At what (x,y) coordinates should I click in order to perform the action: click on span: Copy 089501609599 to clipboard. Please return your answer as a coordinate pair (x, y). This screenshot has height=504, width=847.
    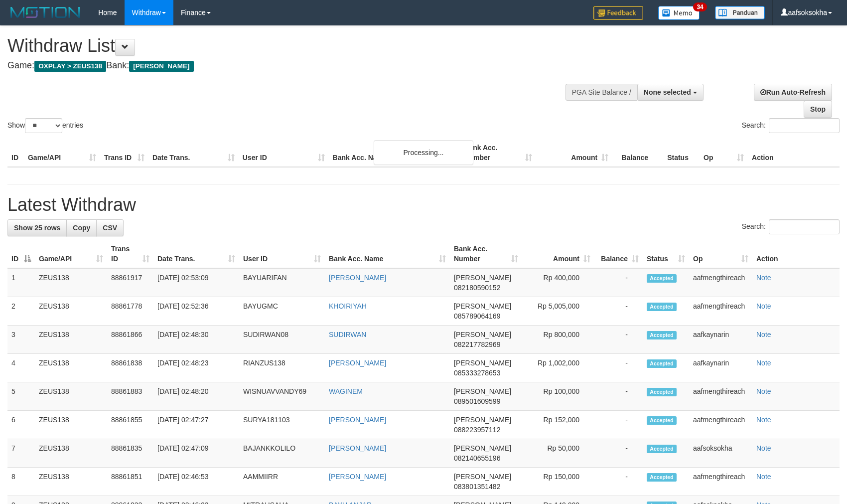
    Looking at the image, I should click on (477, 401).